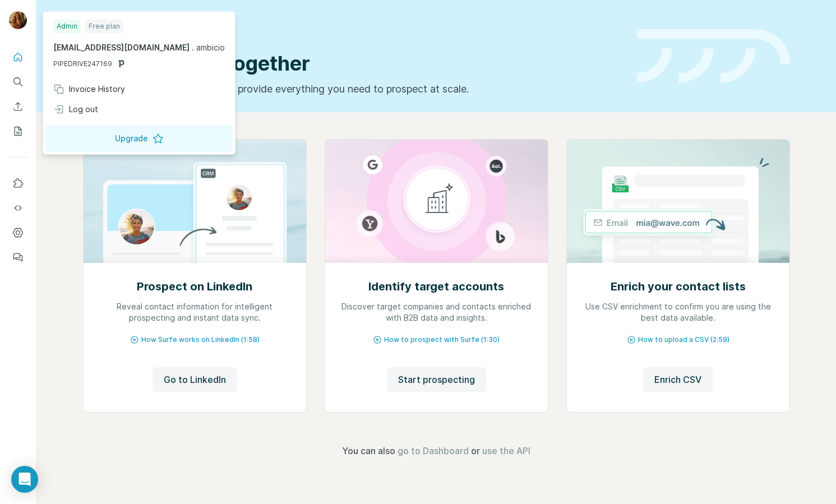  Describe the element at coordinates (104, 26) in the screenshot. I see `div: Free plan` at that location.